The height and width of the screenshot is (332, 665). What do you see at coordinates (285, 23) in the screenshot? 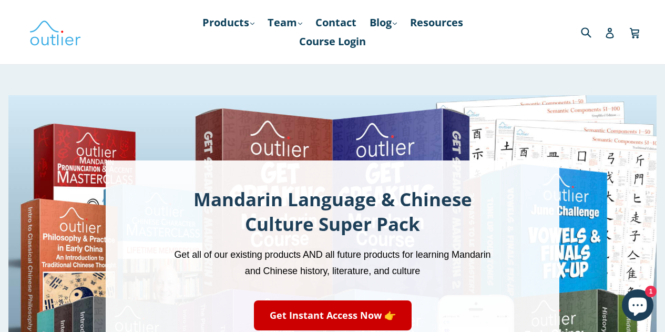
I see `a: Team` at bounding box center [285, 23].